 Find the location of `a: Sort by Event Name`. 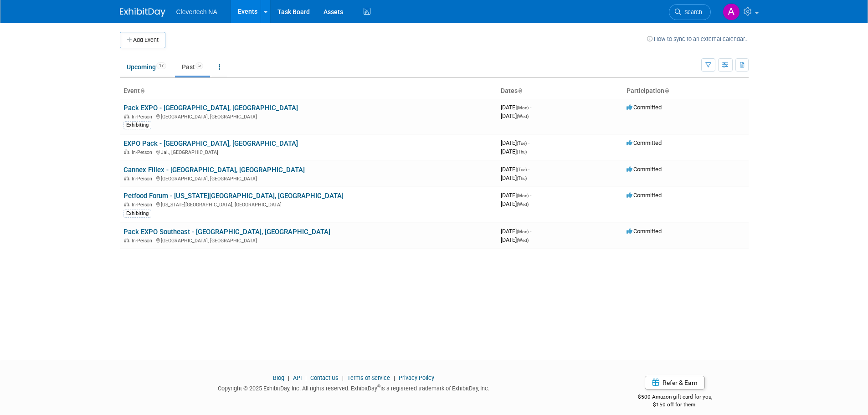

a: Sort by Event Name is located at coordinates (142, 90).